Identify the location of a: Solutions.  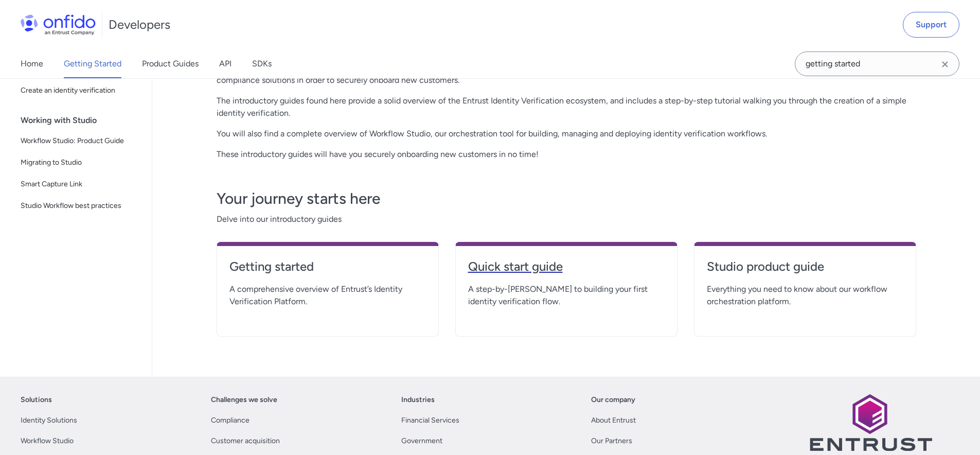
(36, 400).